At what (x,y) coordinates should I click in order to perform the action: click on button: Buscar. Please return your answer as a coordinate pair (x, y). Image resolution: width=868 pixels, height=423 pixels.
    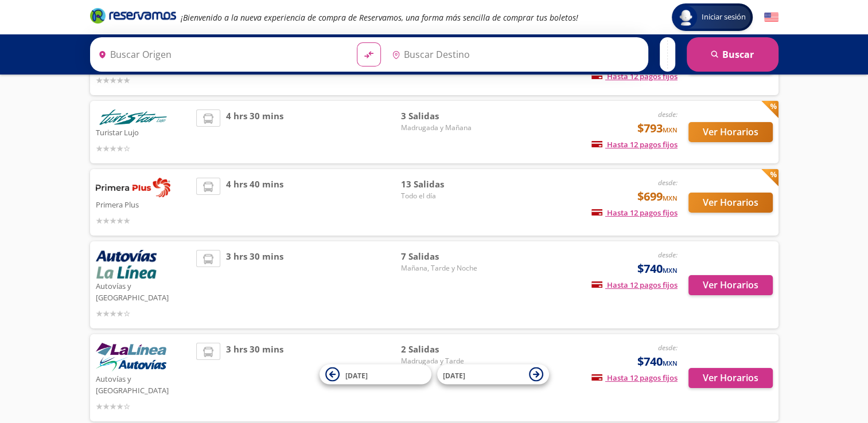
    Looking at the image, I should click on (733, 54).